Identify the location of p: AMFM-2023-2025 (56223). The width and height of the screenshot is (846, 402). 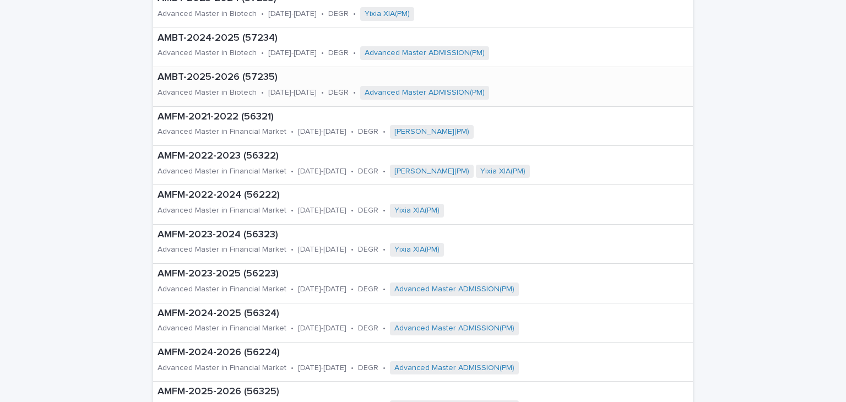
(400, 274).